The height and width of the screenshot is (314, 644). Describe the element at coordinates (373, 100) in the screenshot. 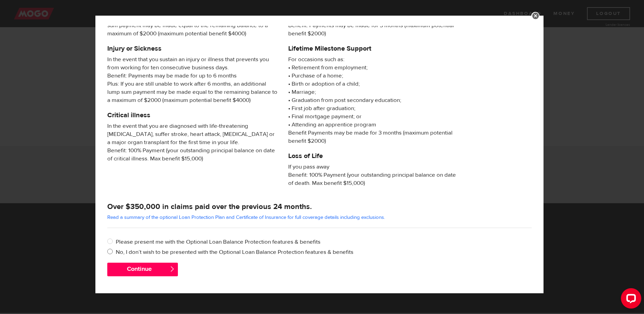

I see `p: • Retirement from employment; • Purchase of a home; • Birth or adoption of a child; • Marriage; •...` at that location.